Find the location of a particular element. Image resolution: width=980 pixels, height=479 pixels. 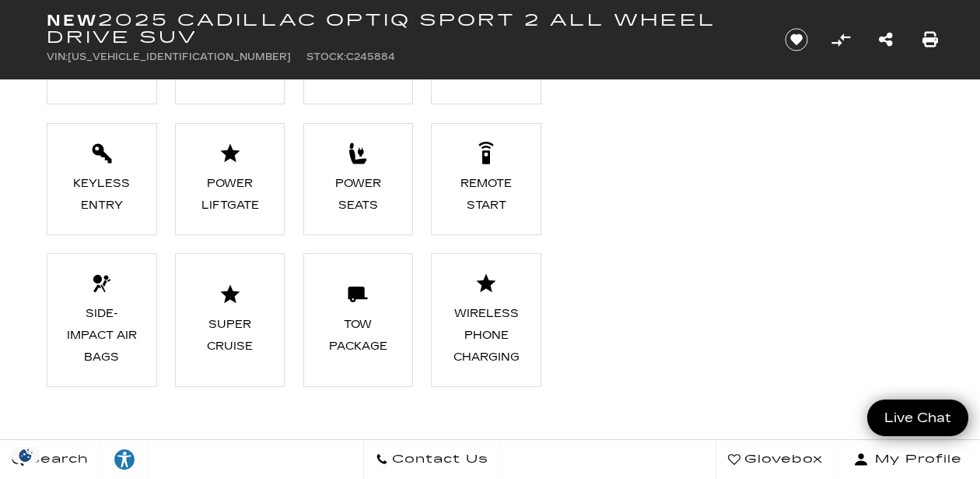

a: Contact Us is located at coordinates (432, 460).